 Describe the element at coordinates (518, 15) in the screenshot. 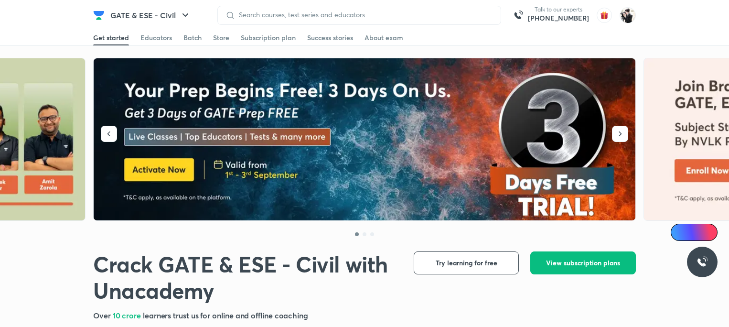

I see `img: call-us` at that location.